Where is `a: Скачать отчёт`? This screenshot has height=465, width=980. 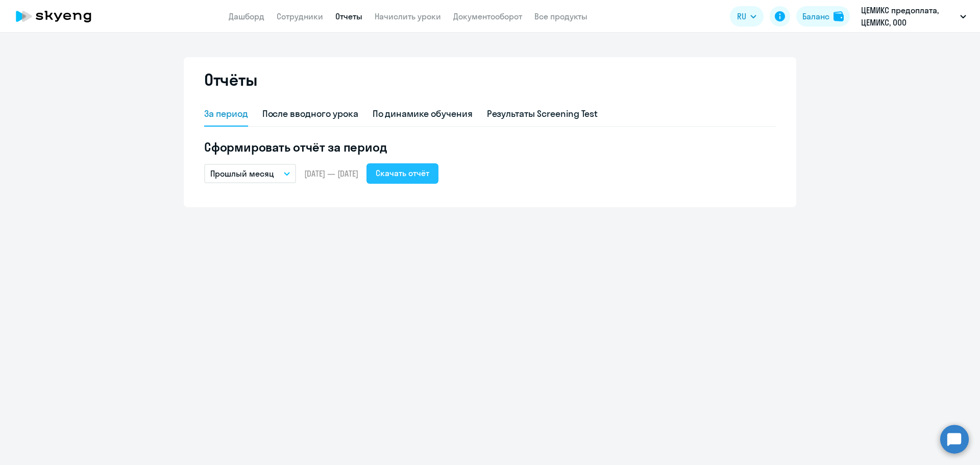 a: Скачать отчёт is located at coordinates (402, 174).